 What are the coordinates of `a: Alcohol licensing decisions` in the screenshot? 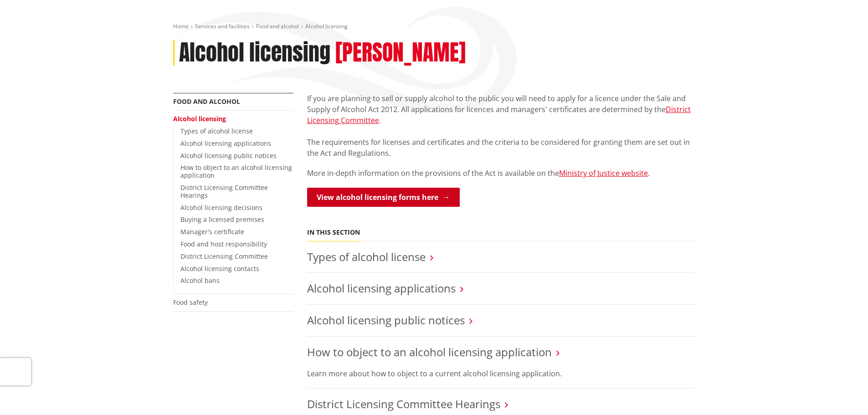 It's located at (221, 207).